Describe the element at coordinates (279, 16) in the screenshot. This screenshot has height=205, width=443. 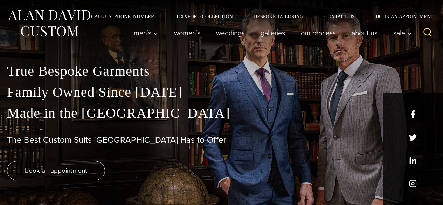
I see `a: Bespoke Tailoring` at that location.